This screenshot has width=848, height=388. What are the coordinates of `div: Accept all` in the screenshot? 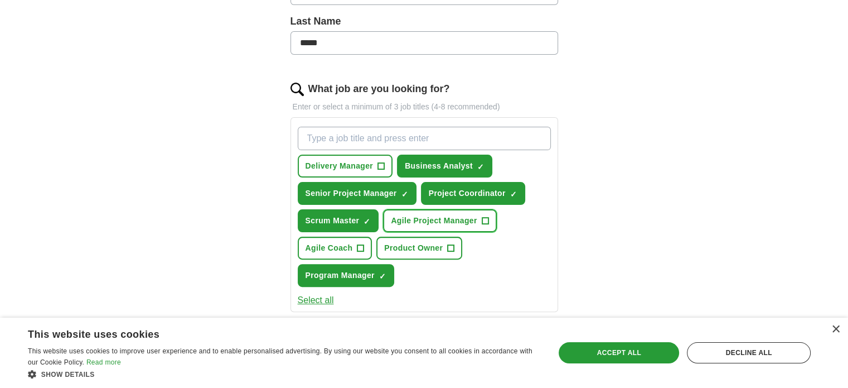 It's located at (619, 352).